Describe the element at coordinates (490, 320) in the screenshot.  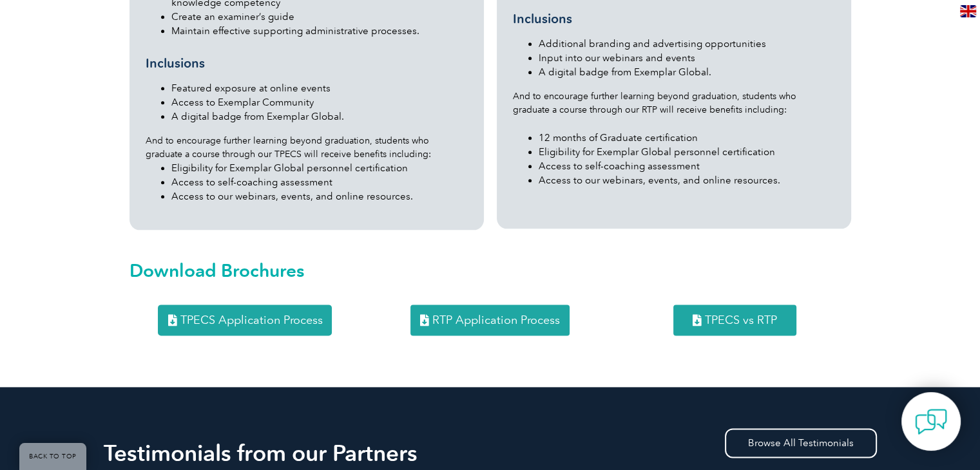
I see `a: RTP Application Process` at that location.